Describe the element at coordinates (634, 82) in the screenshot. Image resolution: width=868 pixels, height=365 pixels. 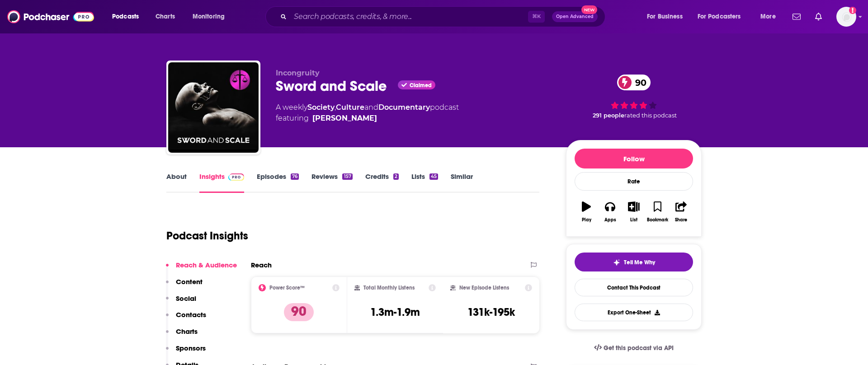
I see `a: 90` at that location.